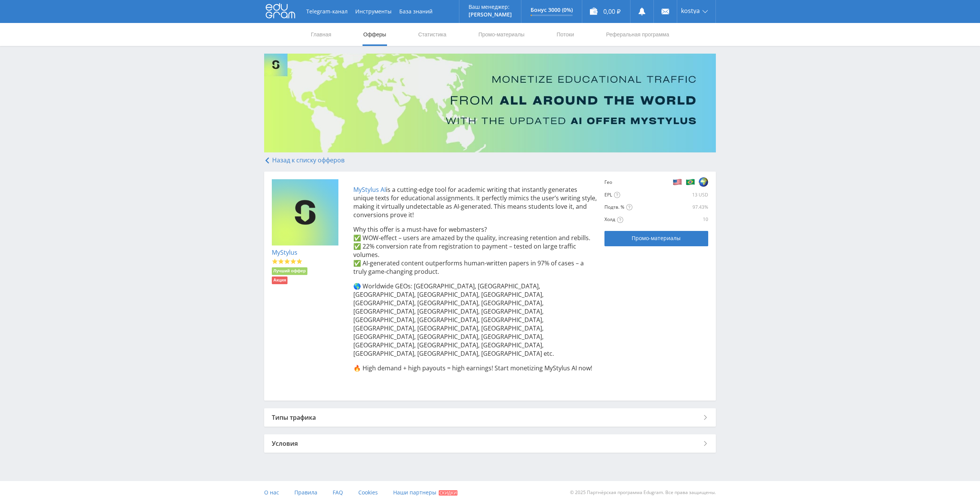 The width and height of the screenshot is (980, 504). I want to click on span: kostya, so click(690, 11).